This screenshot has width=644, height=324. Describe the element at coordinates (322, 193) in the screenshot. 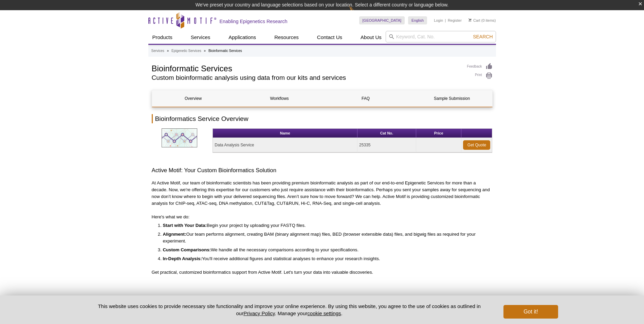

I see `p: At Active Motif, our team of bioinformatic scientists has been providing premium bioinformatic an...` at that location.